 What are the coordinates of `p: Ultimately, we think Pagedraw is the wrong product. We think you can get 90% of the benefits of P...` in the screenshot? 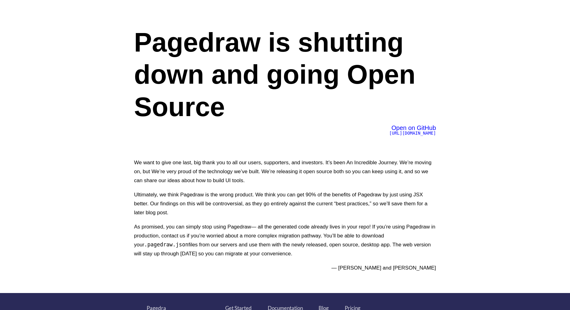 It's located at (285, 203).